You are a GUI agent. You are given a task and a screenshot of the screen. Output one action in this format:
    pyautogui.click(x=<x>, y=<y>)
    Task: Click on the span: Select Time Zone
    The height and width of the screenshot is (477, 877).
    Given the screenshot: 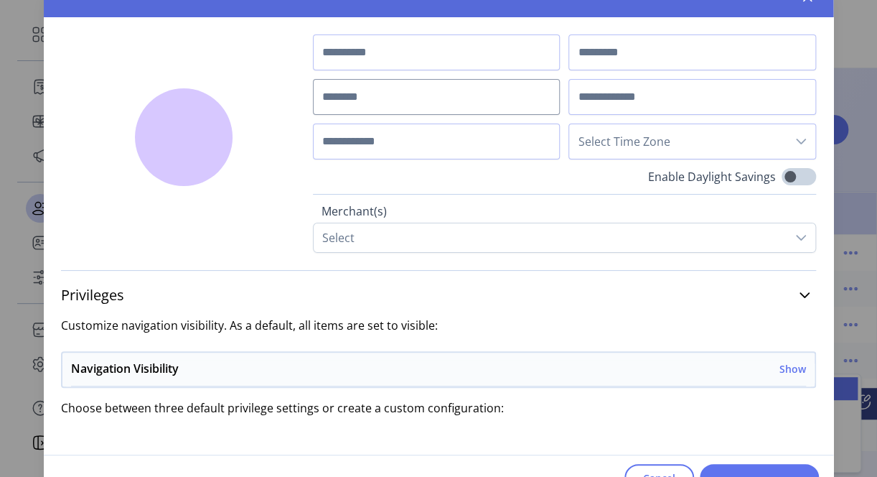 What is the action you would take?
    pyautogui.click(x=678, y=141)
    